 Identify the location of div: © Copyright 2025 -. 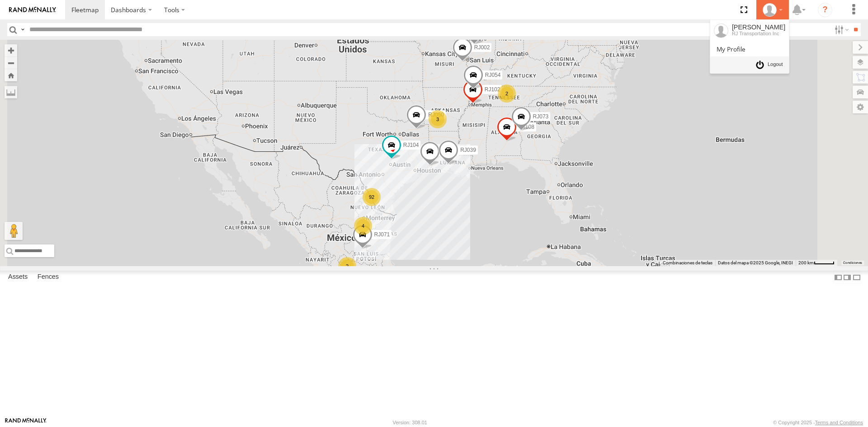
(818, 422).